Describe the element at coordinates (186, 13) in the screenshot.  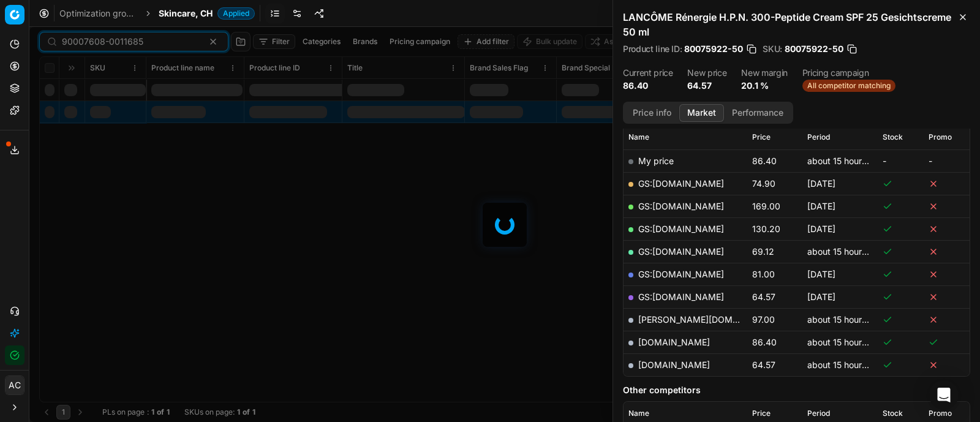
I see `span: Skincare, CH` at that location.